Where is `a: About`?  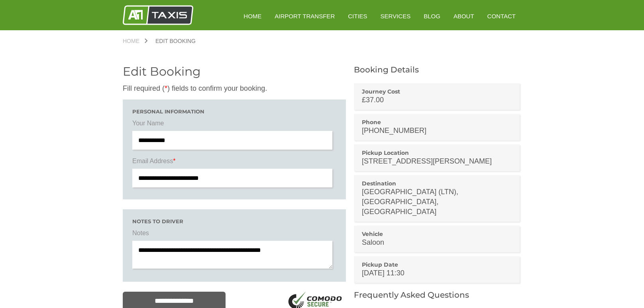 a: About is located at coordinates (464, 16).